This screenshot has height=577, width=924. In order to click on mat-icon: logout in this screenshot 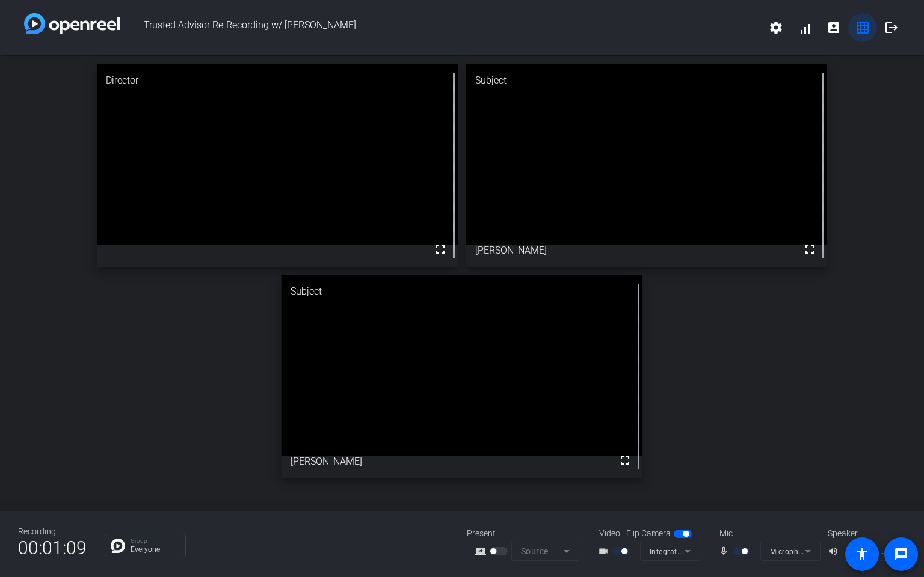, I will do `click(892, 27)`.